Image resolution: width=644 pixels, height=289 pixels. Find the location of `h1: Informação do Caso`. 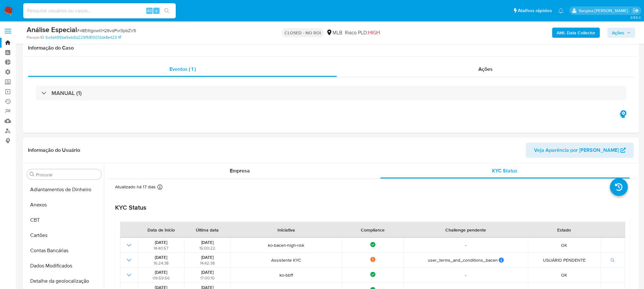

h1: Informação do Caso is located at coordinates (331, 48).